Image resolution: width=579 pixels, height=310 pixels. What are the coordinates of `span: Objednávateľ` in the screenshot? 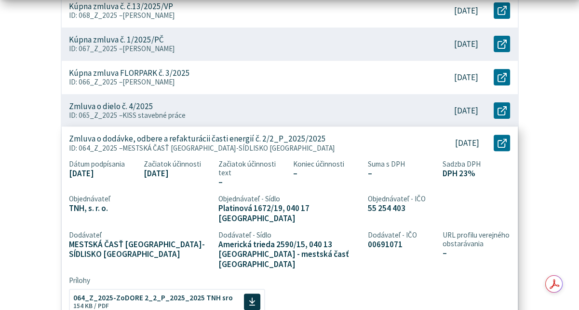 It's located at (140, 199).